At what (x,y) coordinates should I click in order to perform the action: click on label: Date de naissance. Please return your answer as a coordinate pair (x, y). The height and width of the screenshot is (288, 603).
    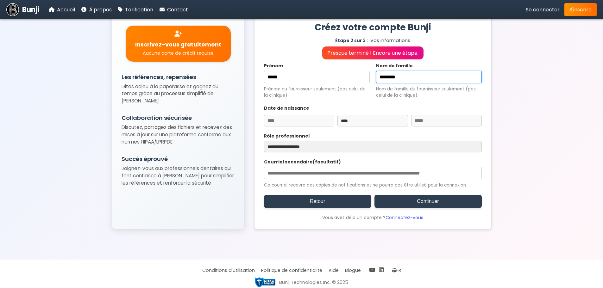
    Looking at the image, I should click on (373, 108).